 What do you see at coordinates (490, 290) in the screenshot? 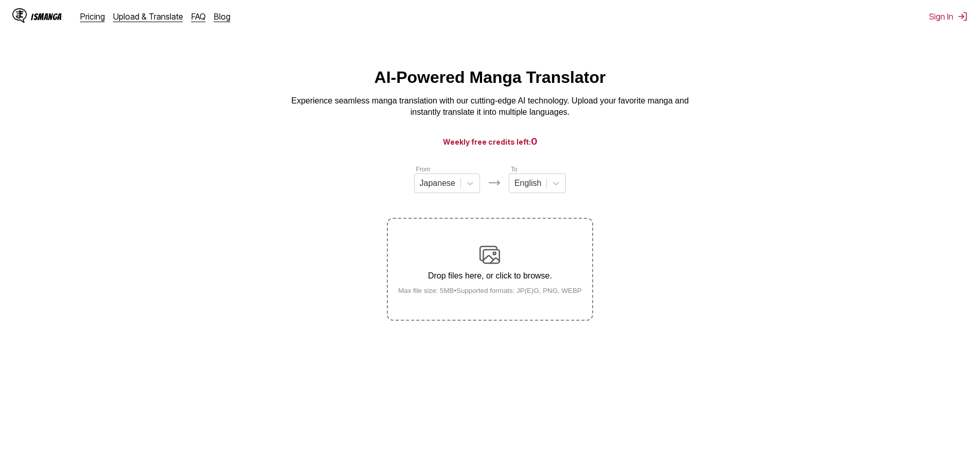
I see `small: Max file size: 5MB • Supported formats: JP(E)G, PNG, WEBP` at bounding box center [490, 290].